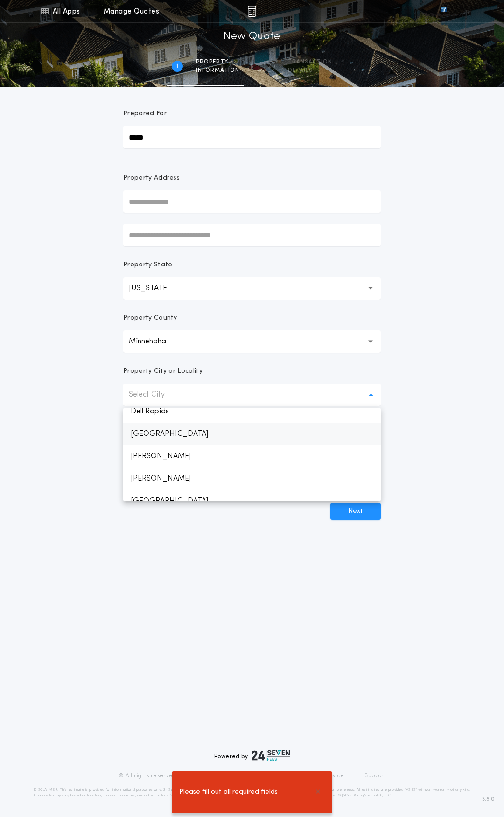 The height and width of the screenshot is (817, 504). I want to click on p: Prepared For, so click(145, 114).